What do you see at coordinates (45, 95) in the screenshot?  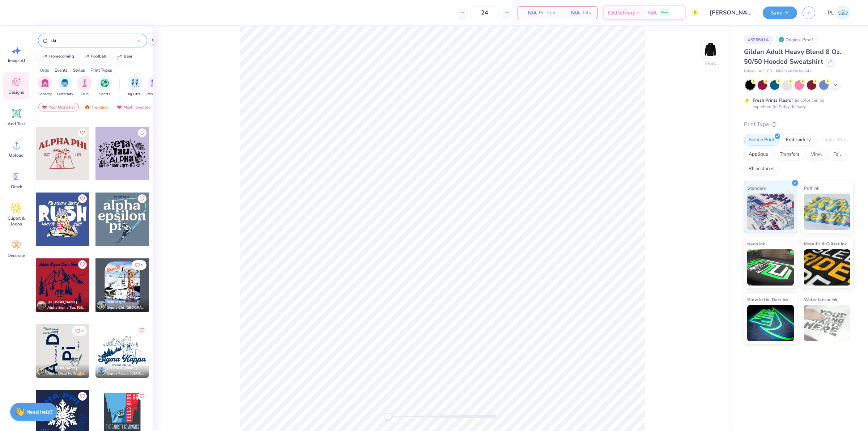 I see `span: Sorority` at bounding box center [45, 95].